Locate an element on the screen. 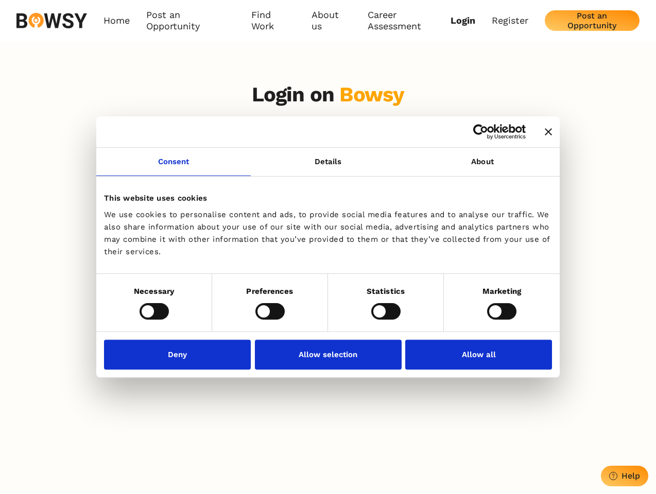  strong: Preferences is located at coordinates (269, 291).